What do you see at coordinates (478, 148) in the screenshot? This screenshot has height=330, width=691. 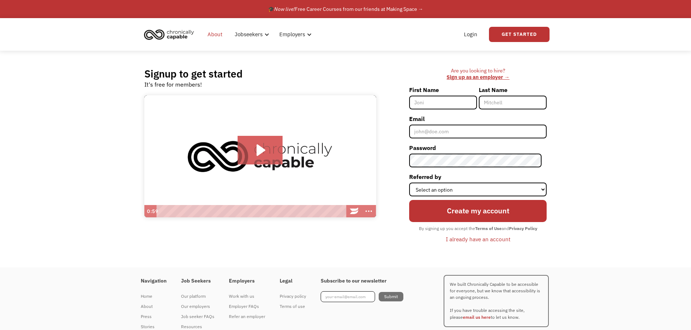 I see `label: Password` at bounding box center [478, 148].